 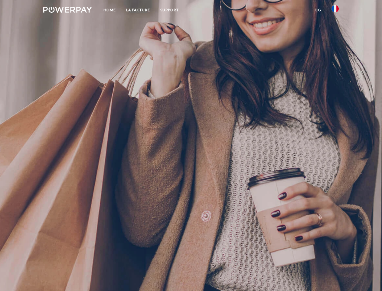 What do you see at coordinates (335, 9) in the screenshot?
I see `img: fr` at bounding box center [335, 9].